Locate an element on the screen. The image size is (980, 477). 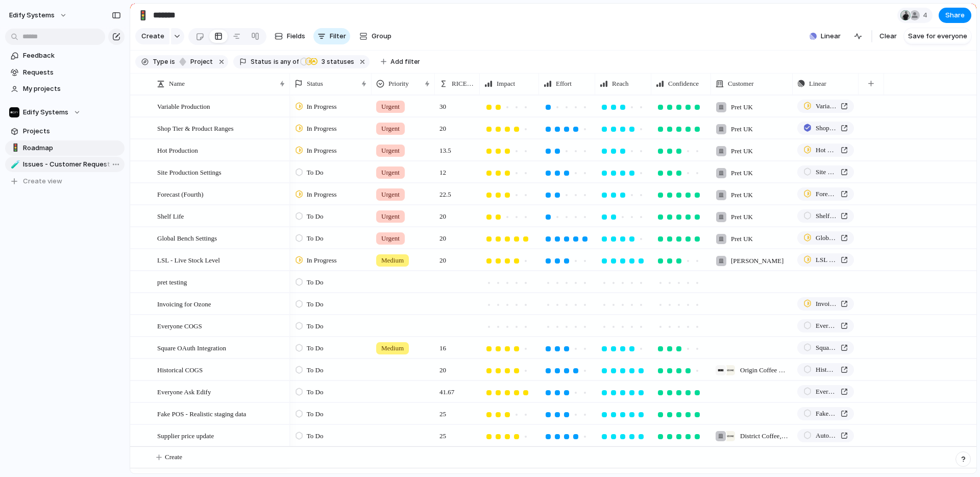
a: Feedback is located at coordinates (65, 56).